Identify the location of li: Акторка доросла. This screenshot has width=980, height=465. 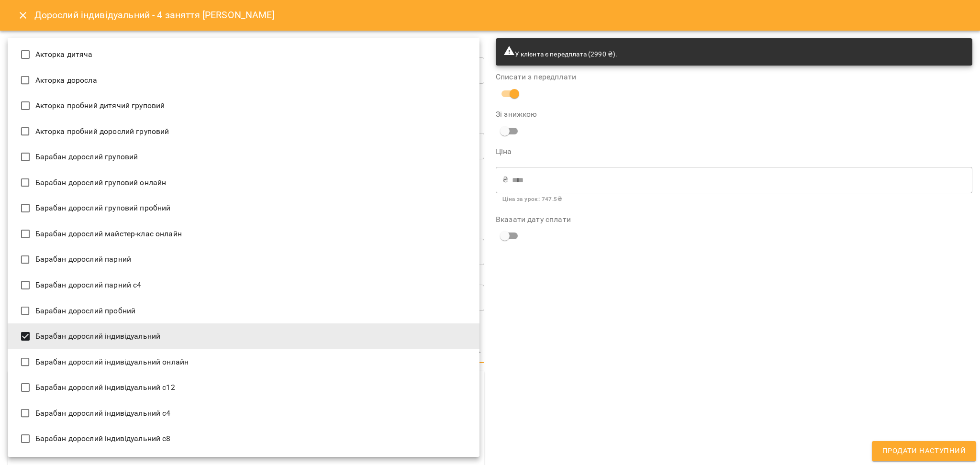
(243, 80).